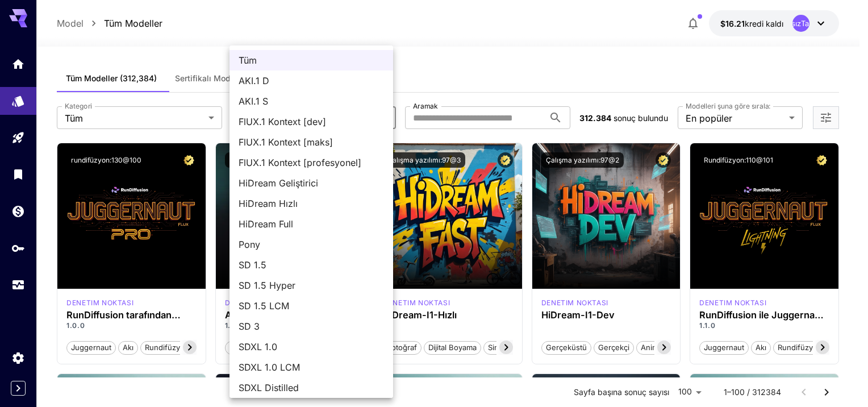 The height and width of the screenshot is (407, 868). Describe the element at coordinates (311, 142) in the screenshot. I see `span: FlUX.1 Kontext [maks]` at that location.